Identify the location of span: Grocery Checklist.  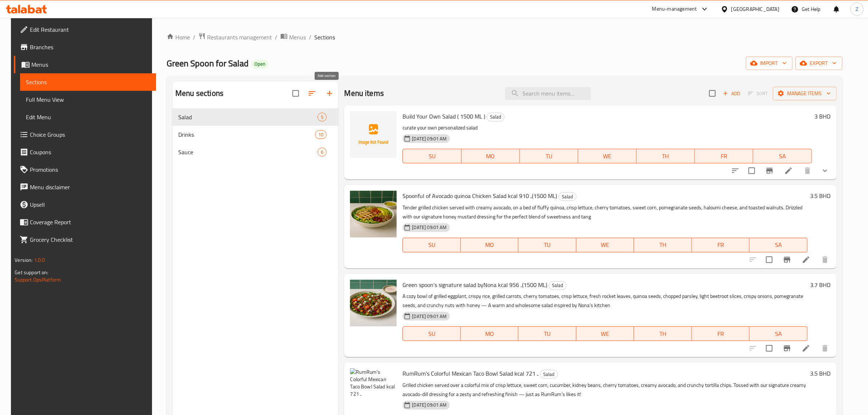
(90, 240).